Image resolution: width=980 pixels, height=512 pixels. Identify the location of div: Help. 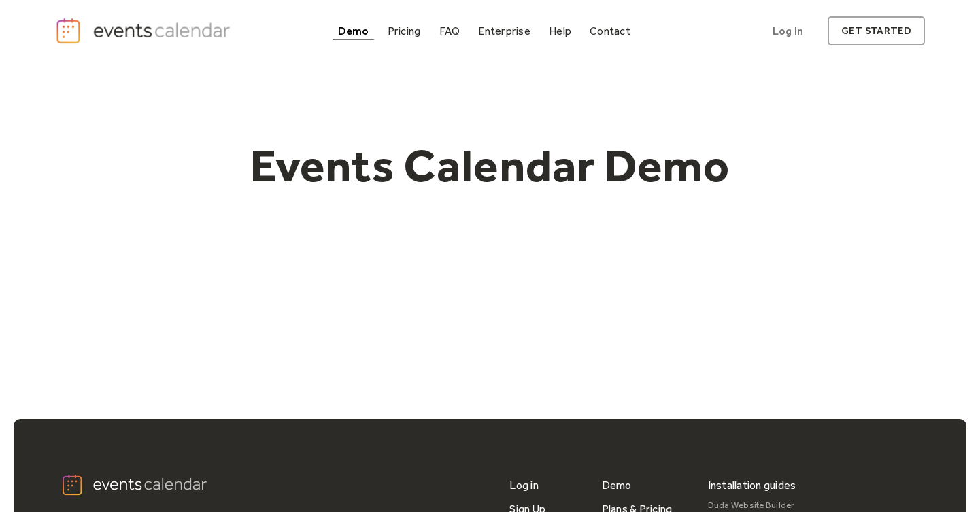
(560, 31).